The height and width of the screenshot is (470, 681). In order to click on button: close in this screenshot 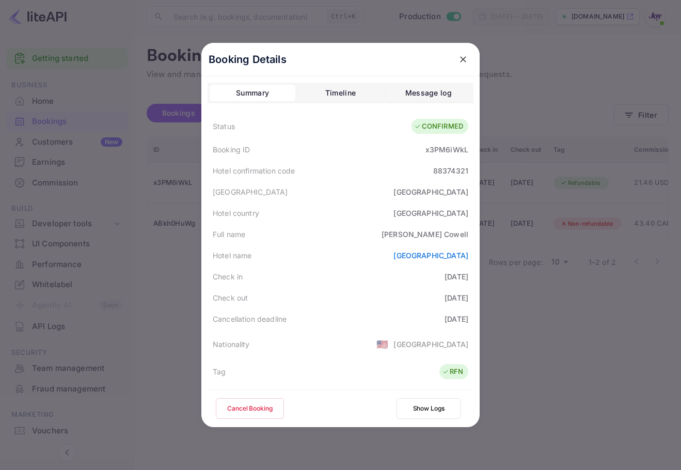, I will do `click(463, 59)`.